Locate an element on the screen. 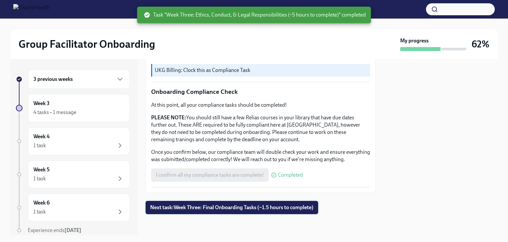  p: At this point, all your compliance tasks should be completed! is located at coordinates (261, 105).